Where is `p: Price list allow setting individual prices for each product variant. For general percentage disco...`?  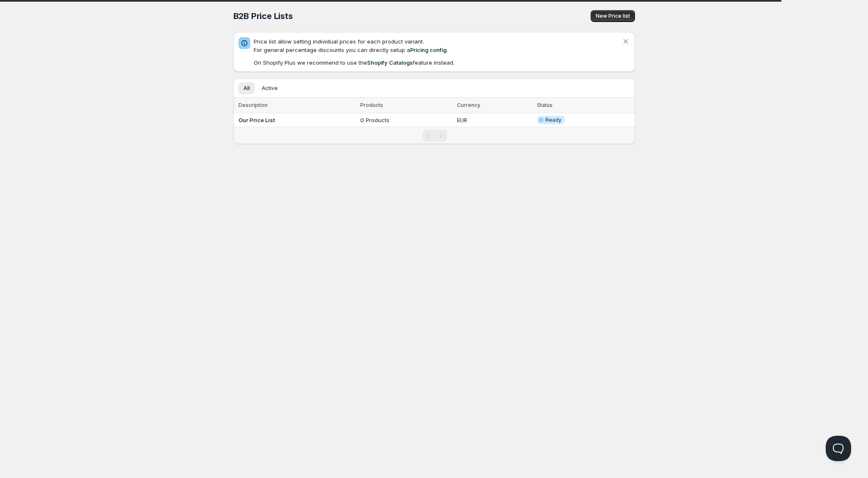
p: Price list allow setting individual prices for each product variant. For general percentage disco... is located at coordinates (438, 46).